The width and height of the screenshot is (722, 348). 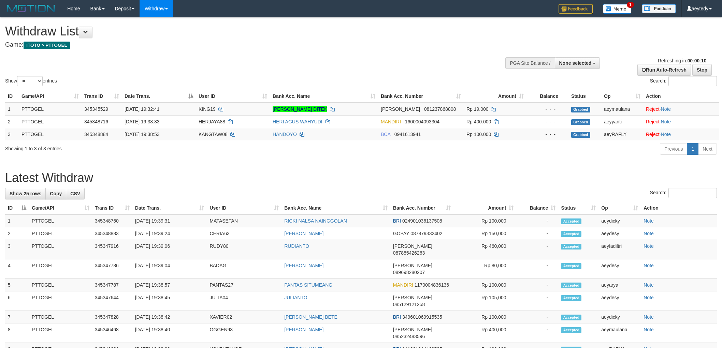 What do you see at coordinates (324, 96) in the screenshot?
I see `th: Bank Acc. Name: activate to sort column ascending` at bounding box center [324, 96].